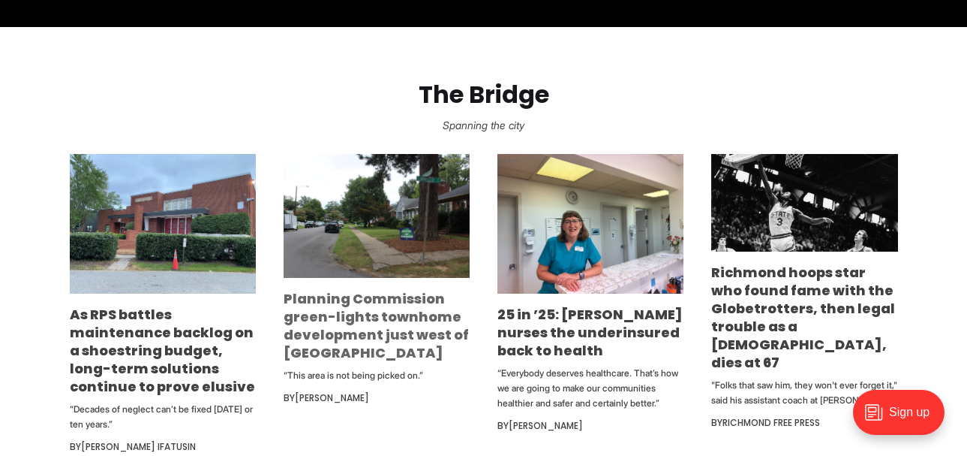 The image size is (967, 456). What do you see at coordinates (162, 350) in the screenshot?
I see `a: As RPS battles maintenance backlog on a shoestring budget, long-term solutions continue to prove ...` at bounding box center [162, 350].